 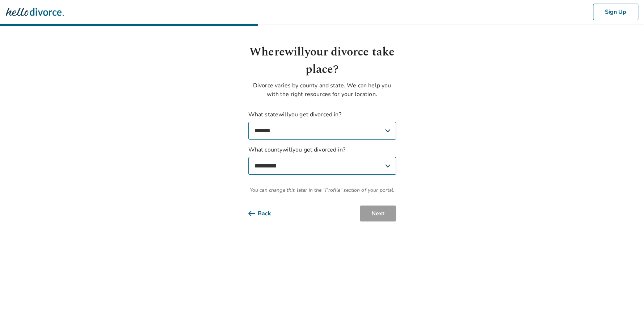 What do you see at coordinates (322, 90) in the screenshot?
I see `p: Divorce varies by county and state. We can help you with the right resources for your location.` at bounding box center [322, 90].